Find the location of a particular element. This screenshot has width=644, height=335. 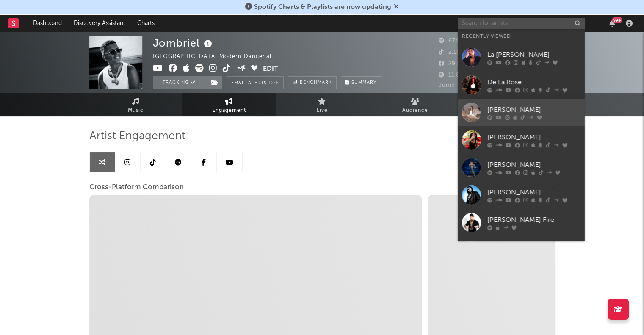

span: 2,100,000 is located at coordinates (458, 52).